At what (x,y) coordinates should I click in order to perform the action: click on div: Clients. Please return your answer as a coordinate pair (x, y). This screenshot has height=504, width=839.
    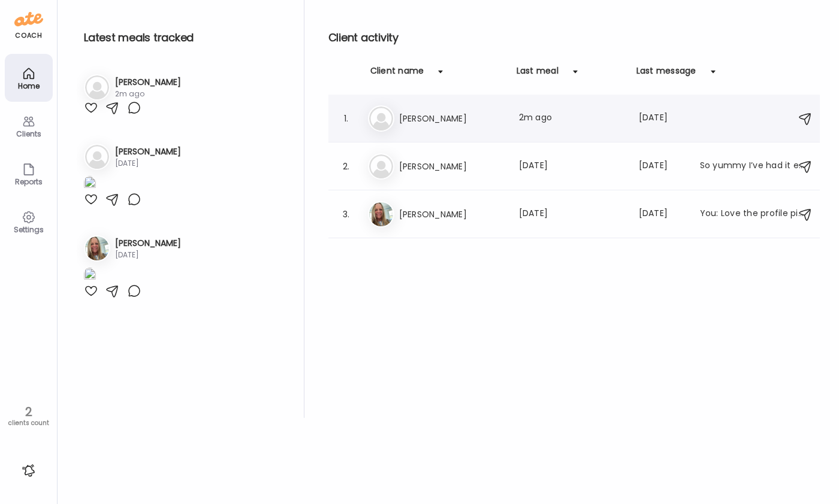
    Looking at the image, I should click on (29, 134).